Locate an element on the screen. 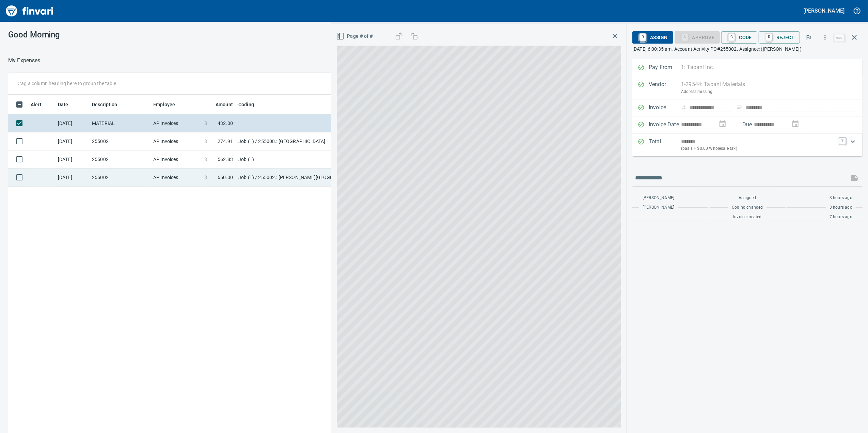 The width and height of the screenshot is (868, 433). button: More is located at coordinates (825, 37).